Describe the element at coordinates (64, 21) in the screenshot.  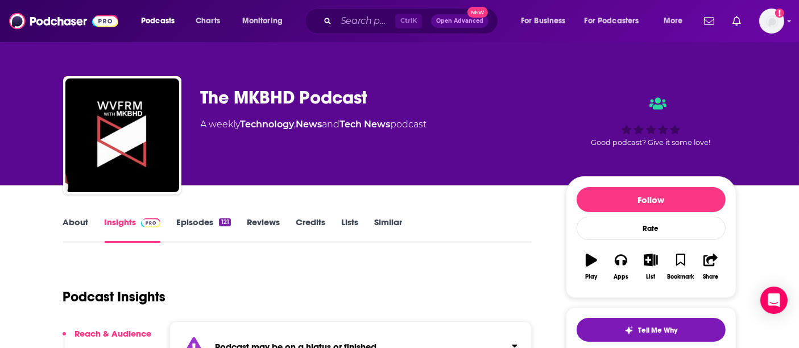
I see `a: Podchaser - Follow, Share and Rate Podcasts` at that location.